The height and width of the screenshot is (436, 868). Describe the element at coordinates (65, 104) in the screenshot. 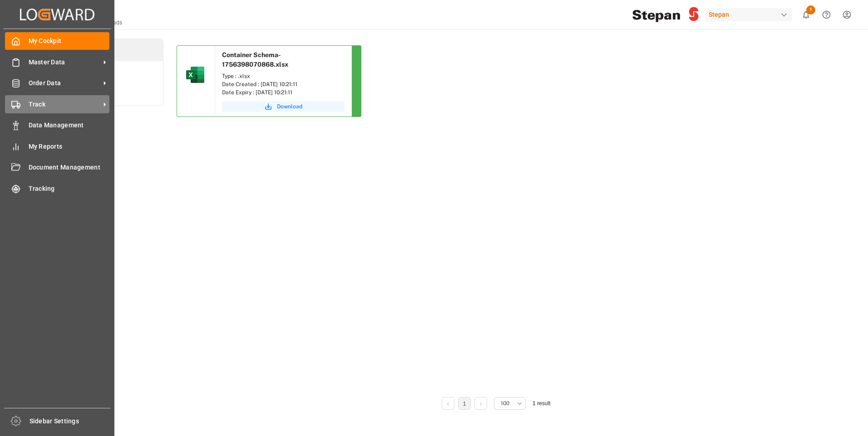

I see `span: Track` at that location.